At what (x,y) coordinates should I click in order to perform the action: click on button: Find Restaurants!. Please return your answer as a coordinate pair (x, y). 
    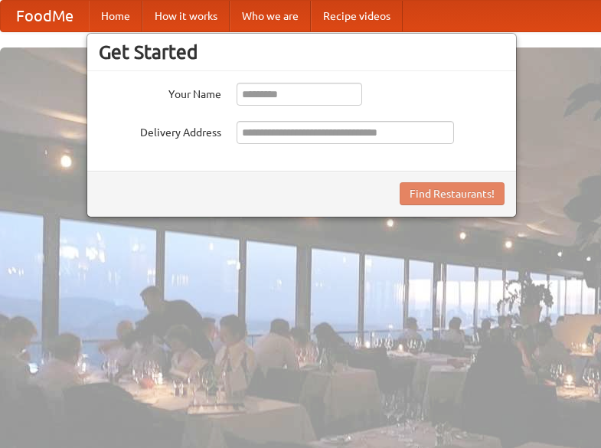
    Looking at the image, I should click on (451, 194).